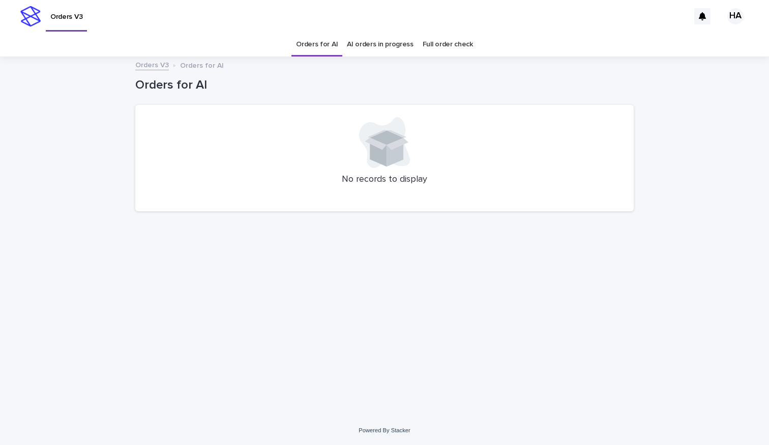 The height and width of the screenshot is (445, 769). I want to click on p: Orders for AI, so click(202, 65).